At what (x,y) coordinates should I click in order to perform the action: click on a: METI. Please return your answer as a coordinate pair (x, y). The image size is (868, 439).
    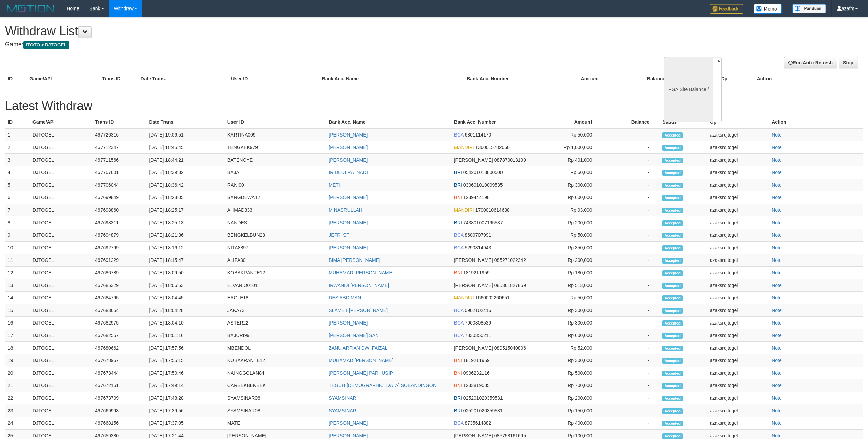
    Looking at the image, I should click on (334, 185).